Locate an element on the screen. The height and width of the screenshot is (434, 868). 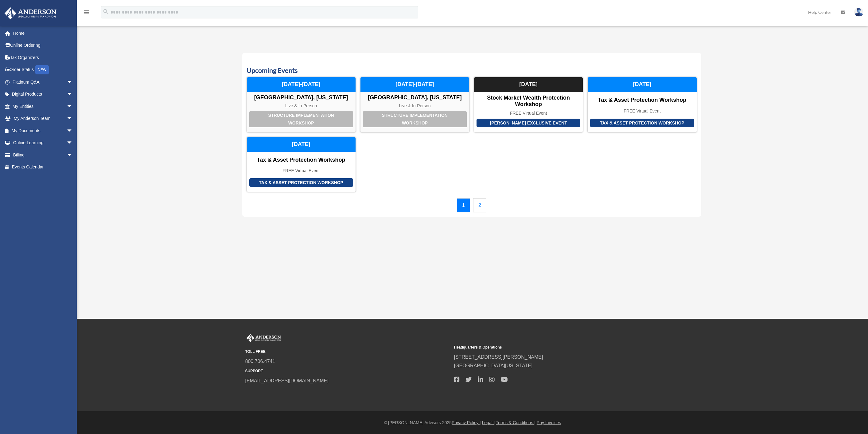
img: User Pic is located at coordinates (859, 12).